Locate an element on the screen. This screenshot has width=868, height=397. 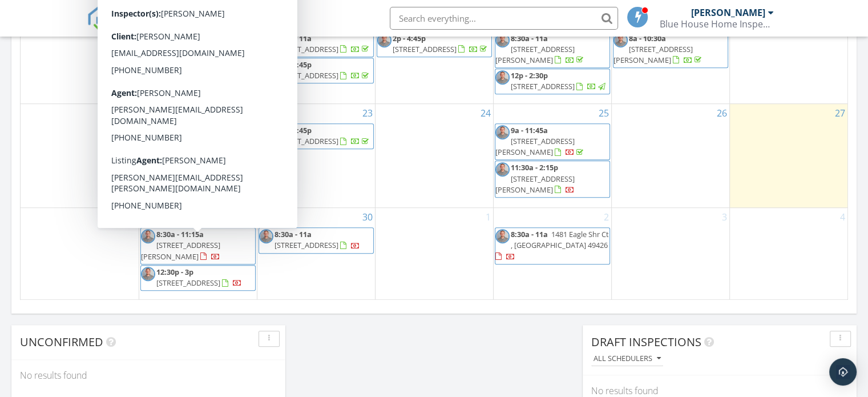
a: Go to September 26, 2025 is located at coordinates (722, 113).